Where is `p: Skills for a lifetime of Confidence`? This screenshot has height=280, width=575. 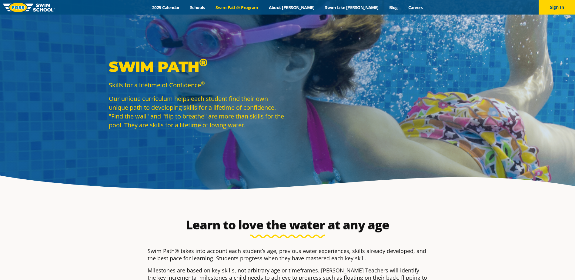
p: Skills for a lifetime of Confidence is located at coordinates (197, 85).